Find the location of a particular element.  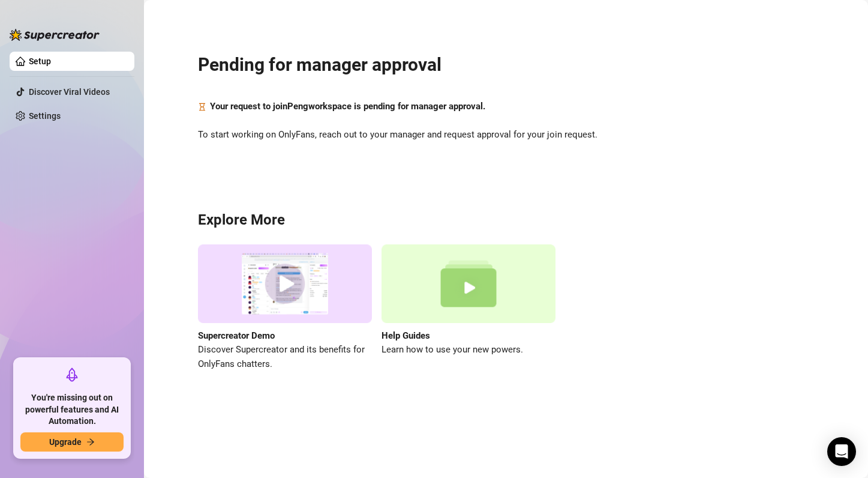

span: hourglass is located at coordinates (202, 107).